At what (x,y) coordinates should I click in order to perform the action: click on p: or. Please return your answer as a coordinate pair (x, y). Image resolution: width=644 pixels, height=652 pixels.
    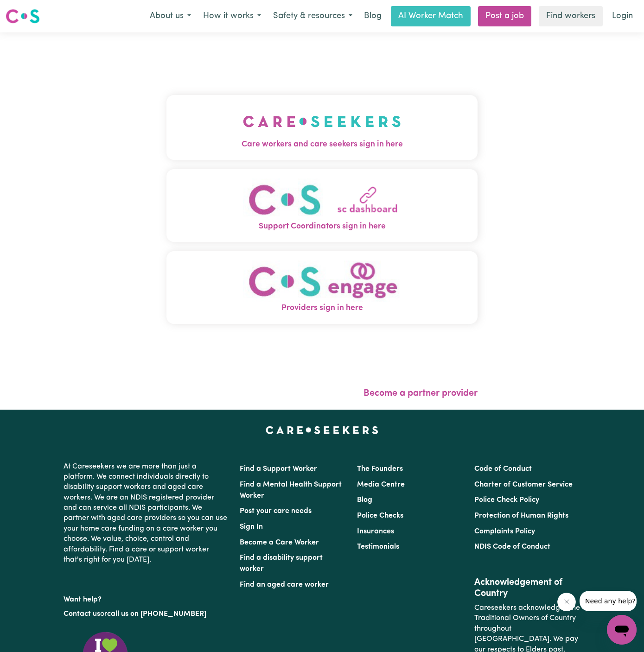
    Looking at the image, I should click on (146, 614).